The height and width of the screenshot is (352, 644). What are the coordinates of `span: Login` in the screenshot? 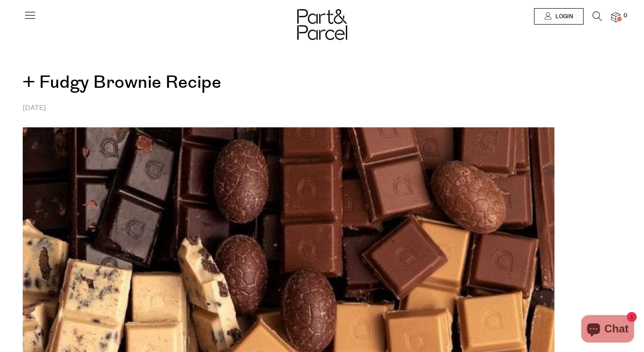 It's located at (563, 16).